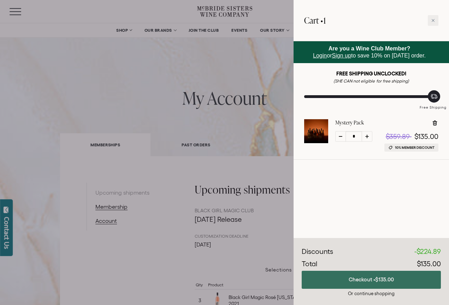 This screenshot has height=305, width=449. I want to click on span: $359.89, so click(397, 137).